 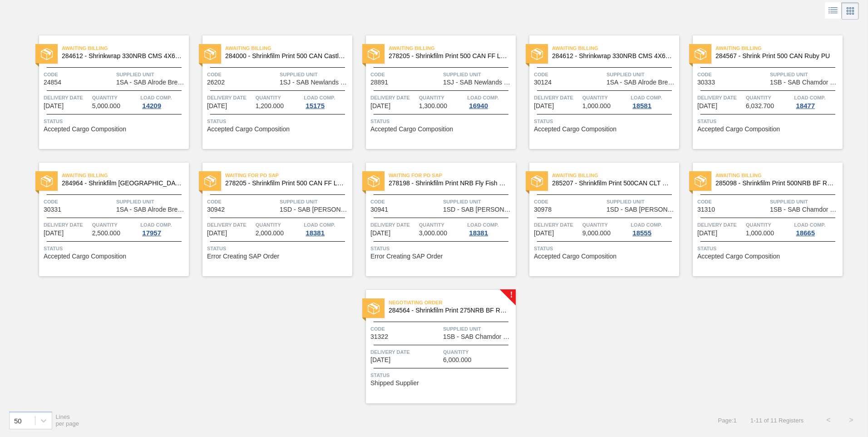 What do you see at coordinates (433, 233) in the screenshot?
I see `span: 3,000.000` at bounding box center [433, 233].